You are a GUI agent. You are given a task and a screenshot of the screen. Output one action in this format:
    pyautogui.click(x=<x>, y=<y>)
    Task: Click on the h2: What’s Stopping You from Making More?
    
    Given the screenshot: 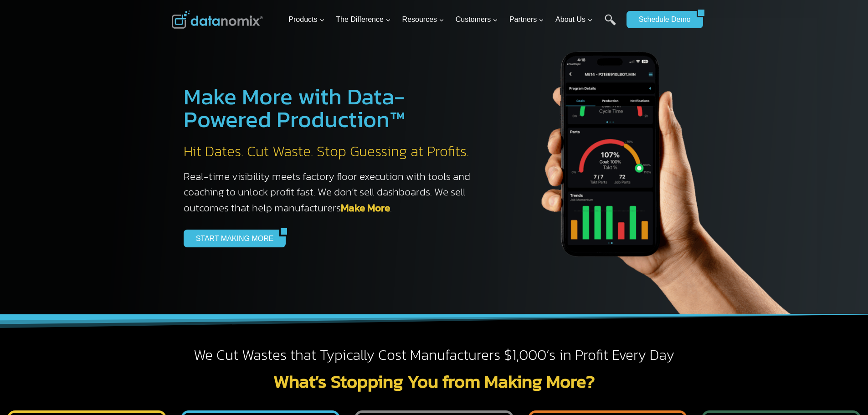 What is the action you would take?
    pyautogui.click(x=434, y=381)
    